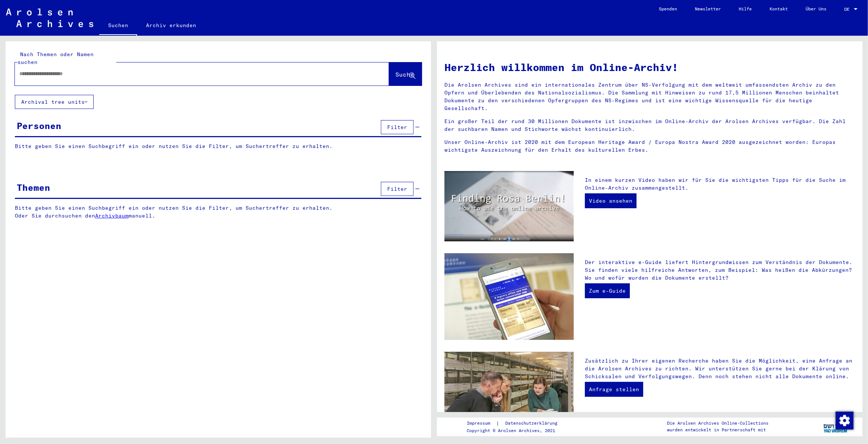 Image resolution: width=868 pixels, height=444 pixels. Describe the element at coordinates (171, 25) in the screenshot. I see `a: Archiv erkunden` at that location.